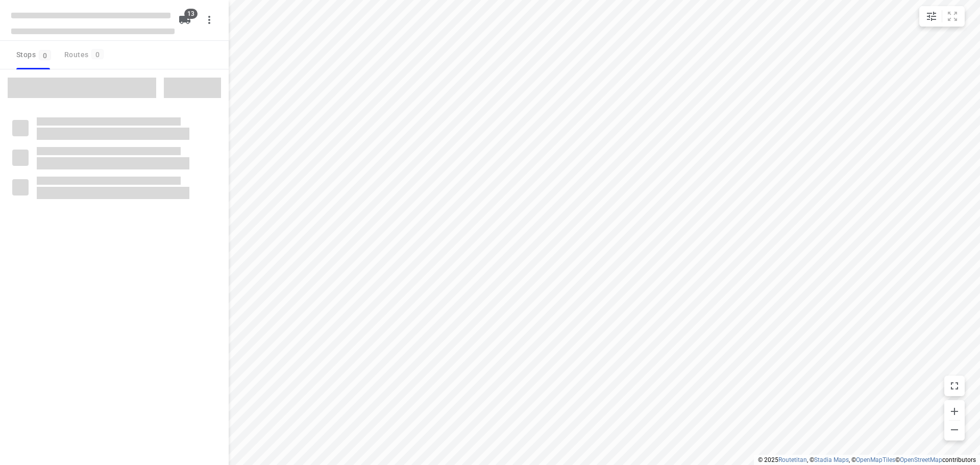 Image resolution: width=980 pixels, height=465 pixels. What do you see at coordinates (932, 16) in the screenshot?
I see `button: Map settings` at bounding box center [932, 16].